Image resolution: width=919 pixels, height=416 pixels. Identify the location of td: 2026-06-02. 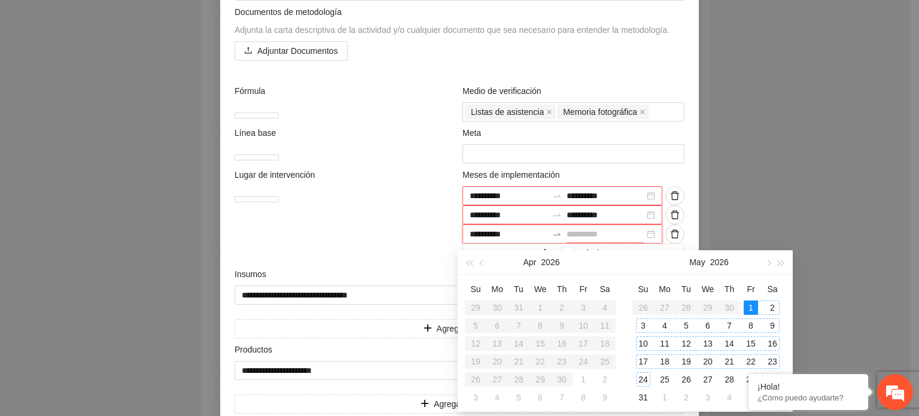
(686, 397).